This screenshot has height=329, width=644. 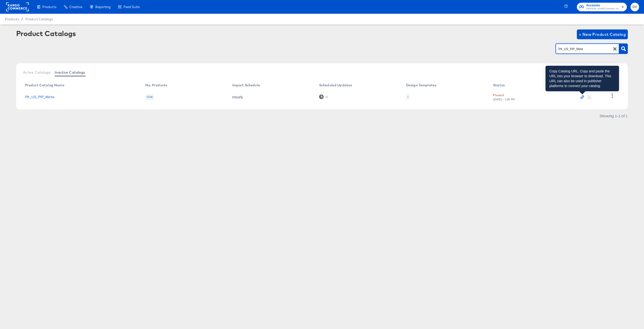 I want to click on div: 1, so click(x=408, y=97).